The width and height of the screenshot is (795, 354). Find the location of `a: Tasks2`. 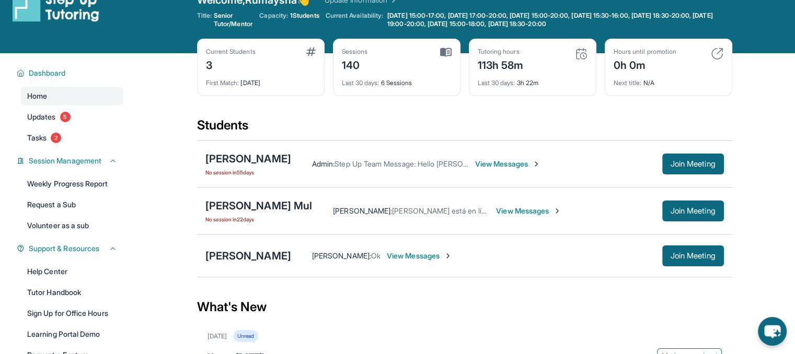

a: Tasks2 is located at coordinates (72, 138).